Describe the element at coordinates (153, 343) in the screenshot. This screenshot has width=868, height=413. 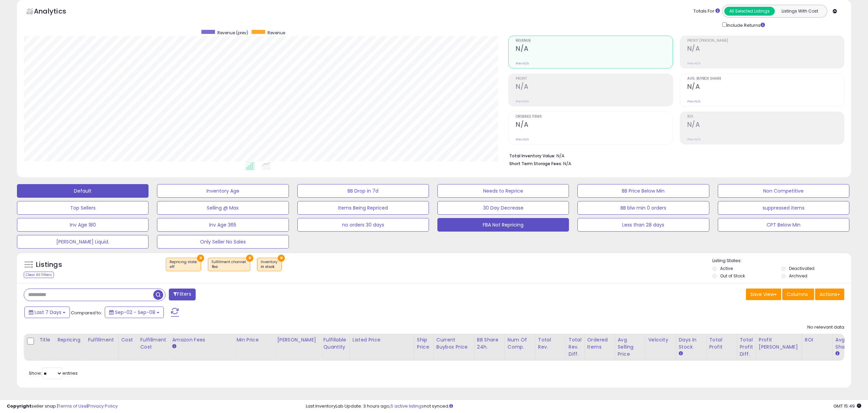
I see `div: Fulfillment Cost` at that location.